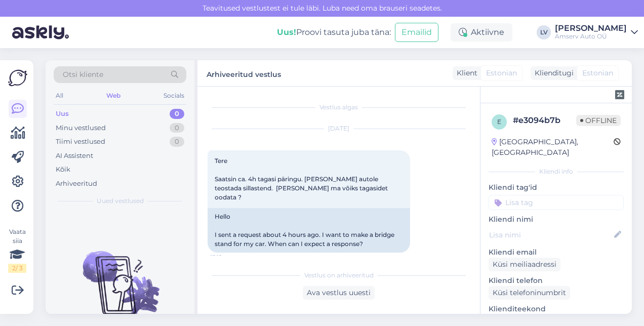 The height and width of the screenshot is (326, 644). I want to click on img: zendesk, so click(619, 95).